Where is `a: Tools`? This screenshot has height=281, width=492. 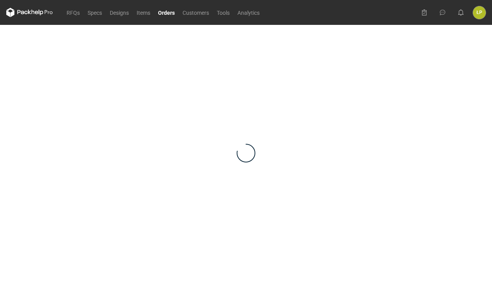 a: Tools is located at coordinates (223, 12).